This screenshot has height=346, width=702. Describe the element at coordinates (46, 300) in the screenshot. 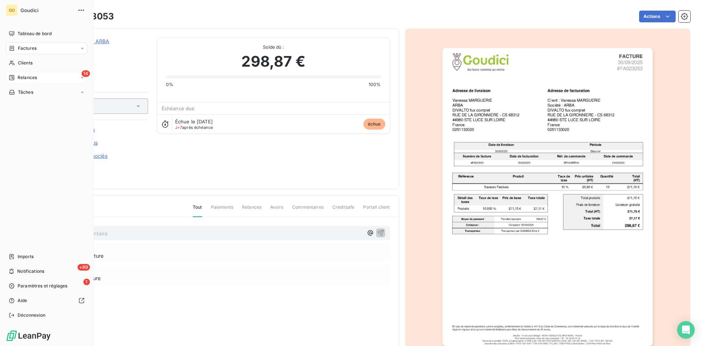

I see `a: Aide` at that location.